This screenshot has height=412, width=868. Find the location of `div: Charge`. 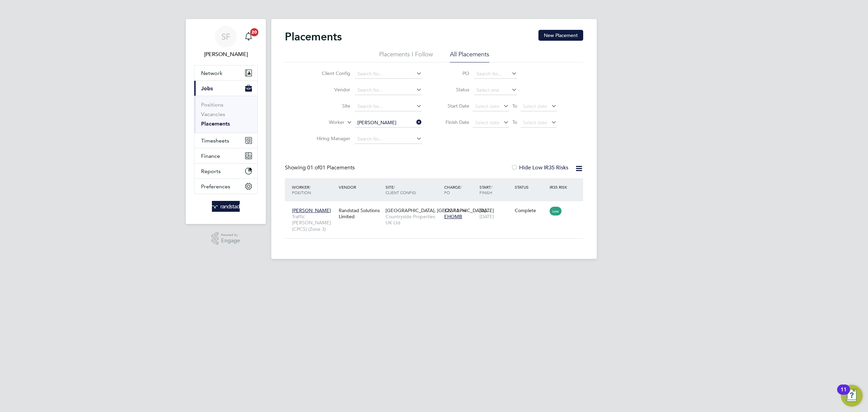

div: Charge is located at coordinates (460, 190).